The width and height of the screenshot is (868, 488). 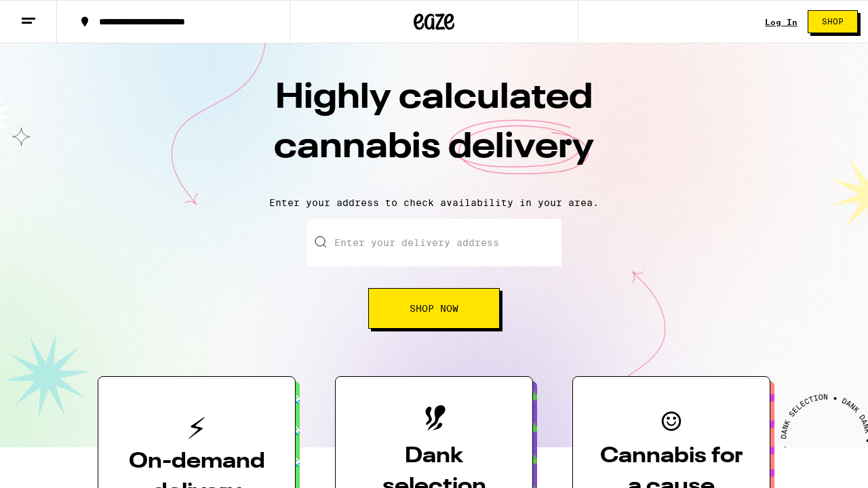 What do you see at coordinates (434, 130) in the screenshot?
I see `h1: Highly calculated cannabis delivery` at bounding box center [434, 130].